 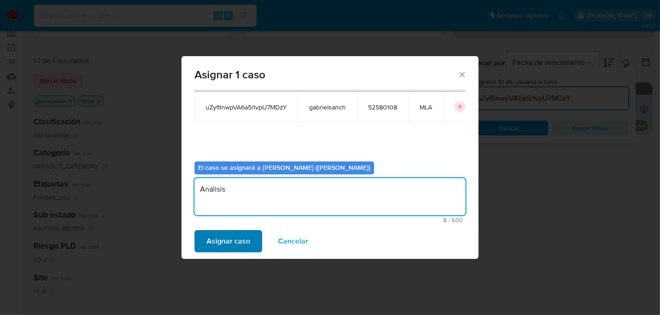 What do you see at coordinates (228, 241) in the screenshot?
I see `button: Asignar caso` at bounding box center [228, 241].